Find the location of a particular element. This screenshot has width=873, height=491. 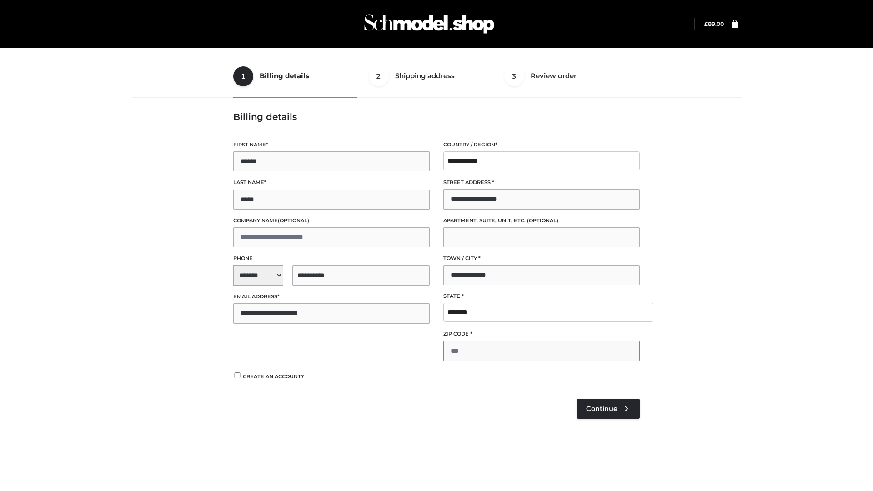

label: Phone is located at coordinates (332, 258).